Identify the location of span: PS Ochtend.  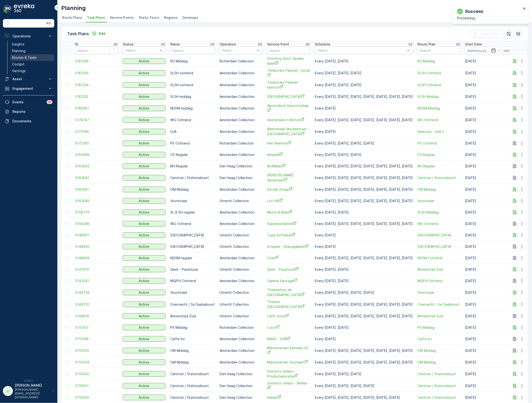
(439, 143).